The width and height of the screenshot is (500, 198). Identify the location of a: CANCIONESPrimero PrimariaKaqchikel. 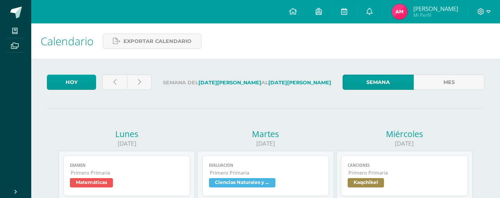
(405, 176).